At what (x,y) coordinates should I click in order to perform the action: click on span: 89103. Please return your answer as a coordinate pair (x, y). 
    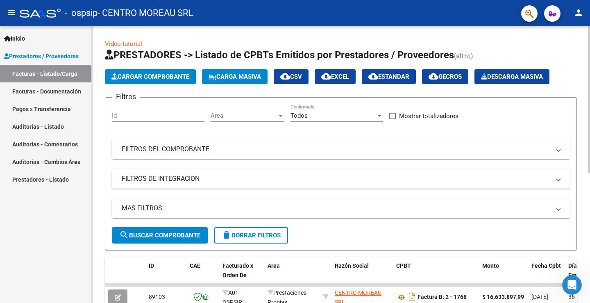
    Looking at the image, I should click on (157, 297).